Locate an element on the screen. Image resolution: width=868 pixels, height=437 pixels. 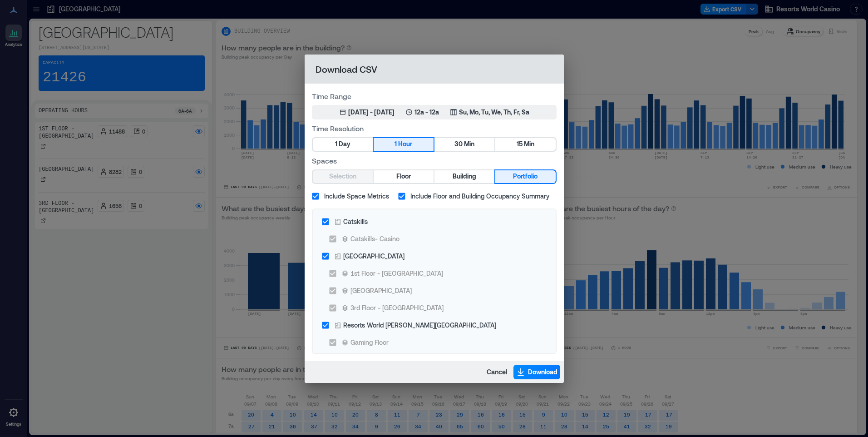
div: Catskills- Casino is located at coordinates (375, 238).